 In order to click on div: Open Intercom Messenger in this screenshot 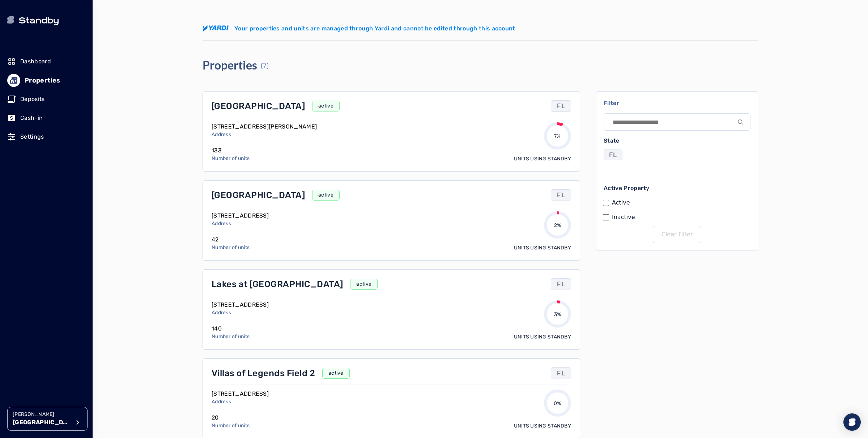, I will do `click(852, 422)`.